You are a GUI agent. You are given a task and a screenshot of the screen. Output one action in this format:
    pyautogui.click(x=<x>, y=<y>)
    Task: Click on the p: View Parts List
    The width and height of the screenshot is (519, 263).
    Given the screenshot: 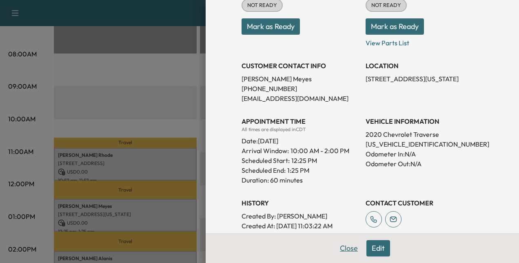 What is the action you would take?
    pyautogui.click(x=424, y=41)
    